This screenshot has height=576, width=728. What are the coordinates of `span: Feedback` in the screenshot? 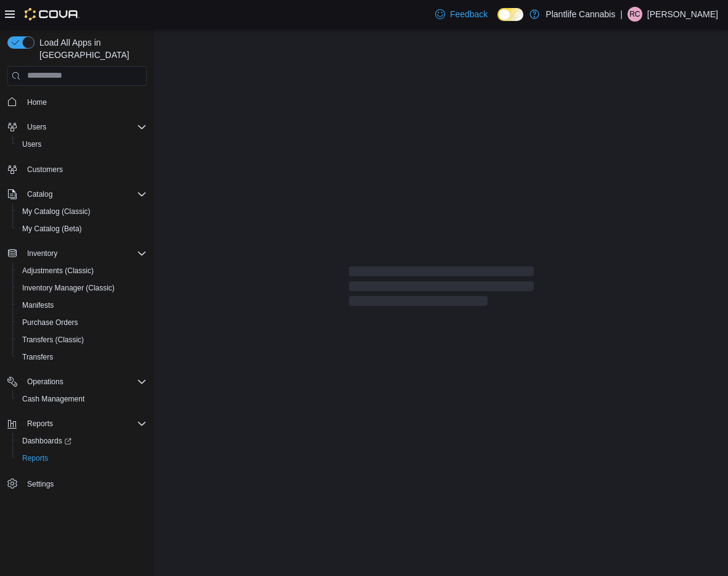 It's located at (468, 14).